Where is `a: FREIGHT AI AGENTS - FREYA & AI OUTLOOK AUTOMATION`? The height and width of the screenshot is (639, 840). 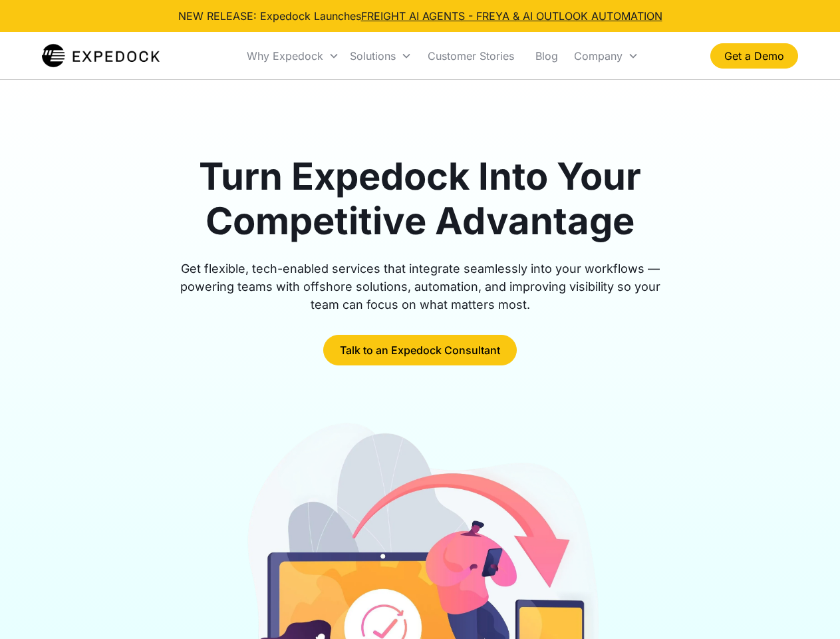 a: FREIGHT AI AGENTS - FREYA & AI OUTLOOK AUTOMATION is located at coordinates (512, 16).